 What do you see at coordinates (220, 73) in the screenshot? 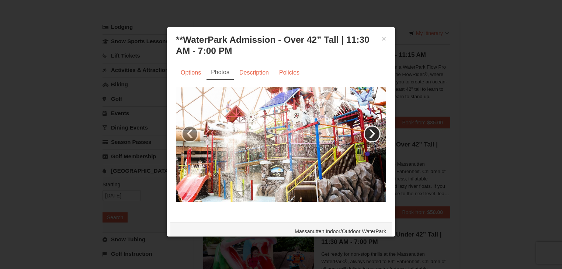
I see `a: Photos` at bounding box center [220, 73].